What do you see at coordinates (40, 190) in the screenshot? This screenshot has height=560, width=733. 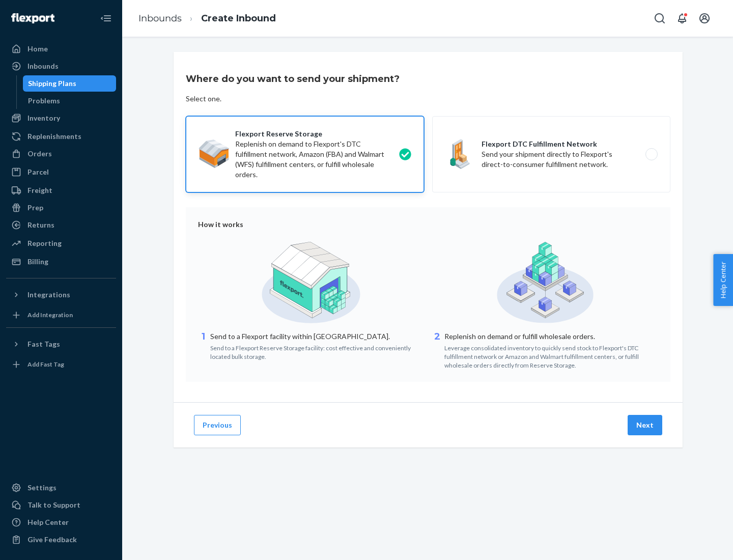 I see `div: Freight` at bounding box center [40, 190].